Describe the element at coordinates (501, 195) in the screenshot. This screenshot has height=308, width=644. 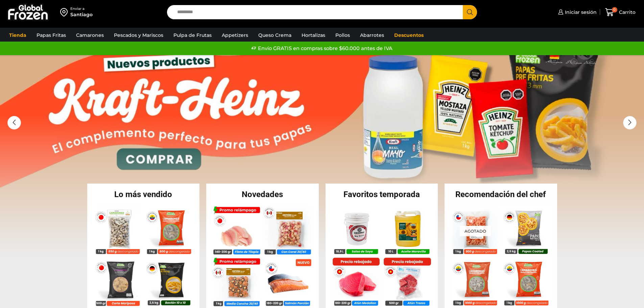
I see `h2: Recomendación del chef` at that location.